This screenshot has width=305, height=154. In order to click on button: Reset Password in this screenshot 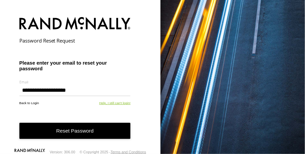, I will do `click(75, 131)`.